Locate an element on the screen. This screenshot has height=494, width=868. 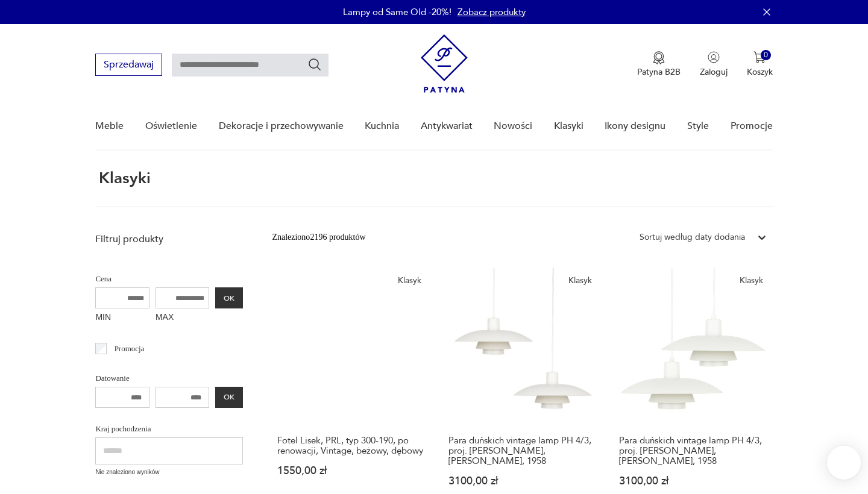
a: Style is located at coordinates (697, 126).